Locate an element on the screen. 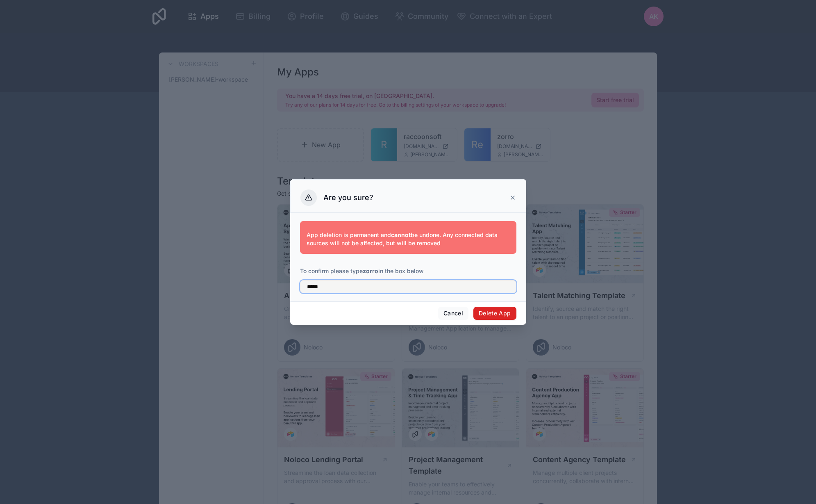 Image resolution: width=816 pixels, height=504 pixels. button: Delete App is located at coordinates (495, 314).